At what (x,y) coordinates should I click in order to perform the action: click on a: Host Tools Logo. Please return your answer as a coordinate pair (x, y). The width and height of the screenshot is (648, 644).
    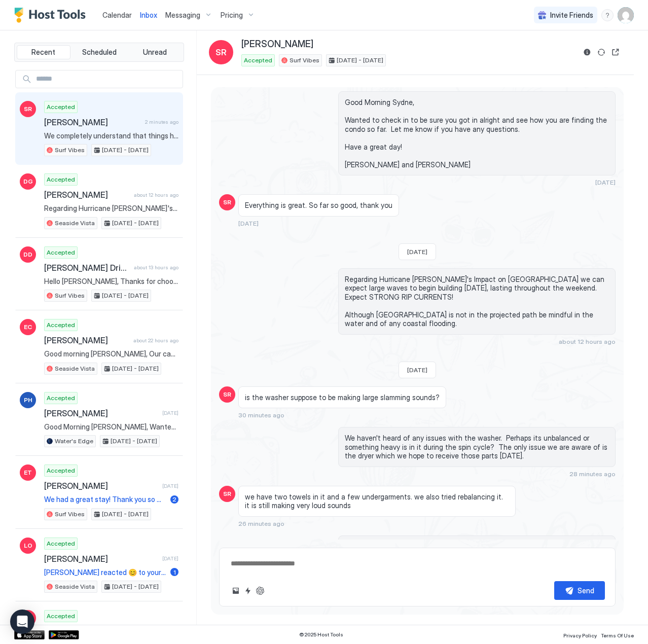
    Looking at the image, I should click on (52, 15).